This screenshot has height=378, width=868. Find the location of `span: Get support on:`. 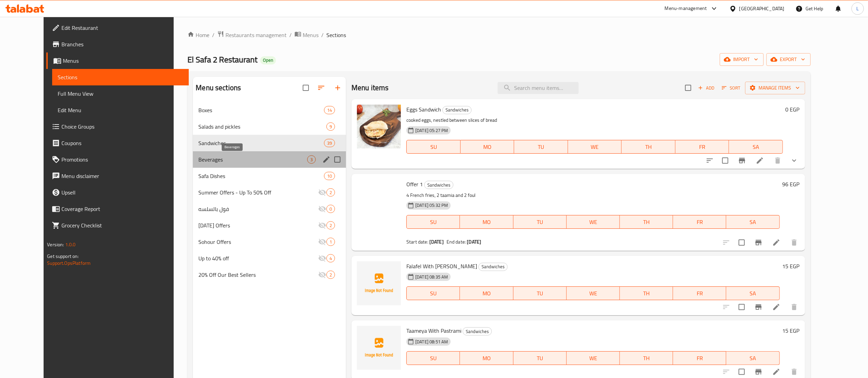

span: Get support on: is located at coordinates (63, 256).